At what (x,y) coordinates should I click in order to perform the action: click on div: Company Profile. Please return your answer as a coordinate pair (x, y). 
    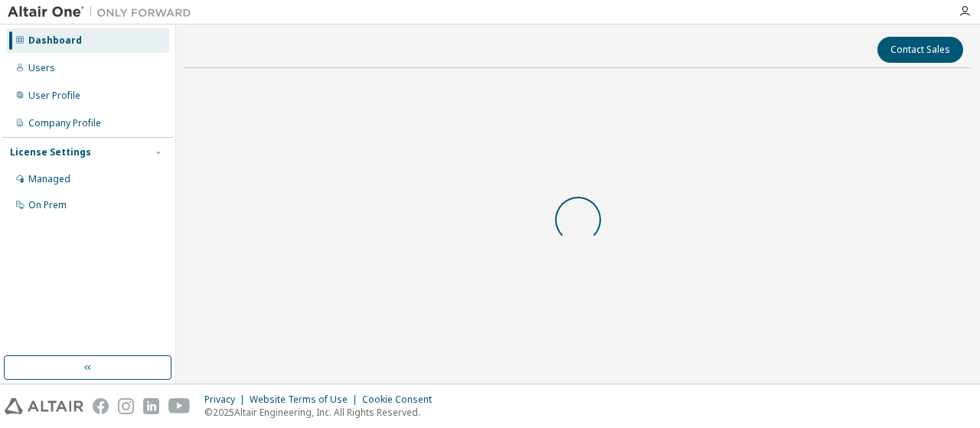
    Looking at the image, I should click on (65, 123).